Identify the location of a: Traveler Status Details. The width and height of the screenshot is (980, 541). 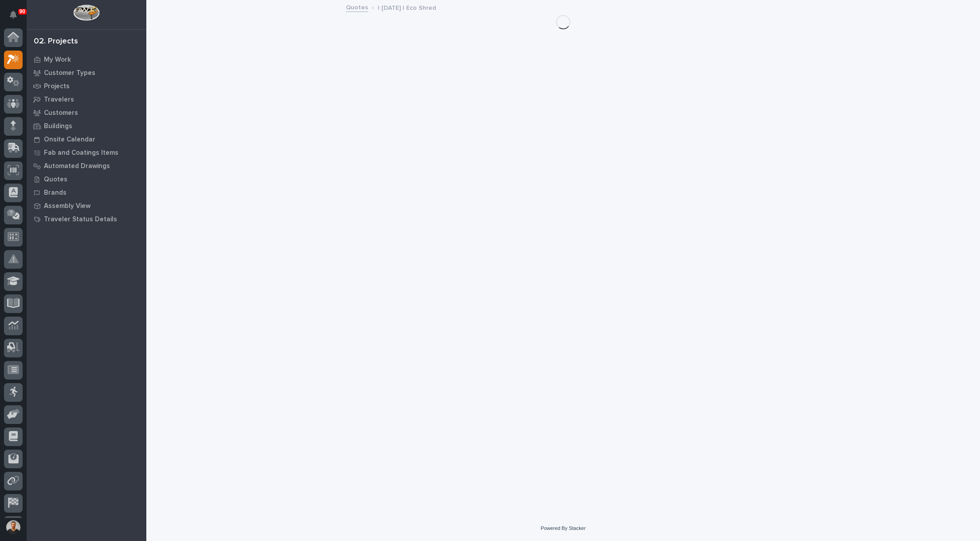
(87, 219).